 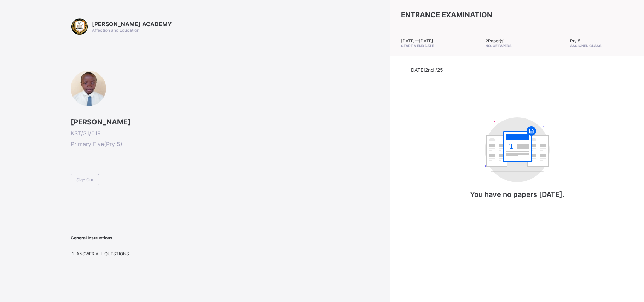 What do you see at coordinates (85, 179) in the screenshot?
I see `span: Sign Out` at bounding box center [85, 179].